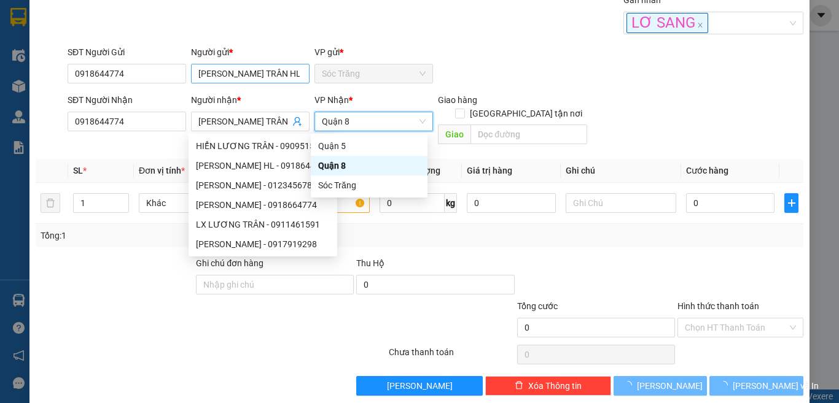 This screenshot has height=403, width=839. I want to click on div: LX LƯƠNG TRÂN - 0911461591, so click(263, 225).